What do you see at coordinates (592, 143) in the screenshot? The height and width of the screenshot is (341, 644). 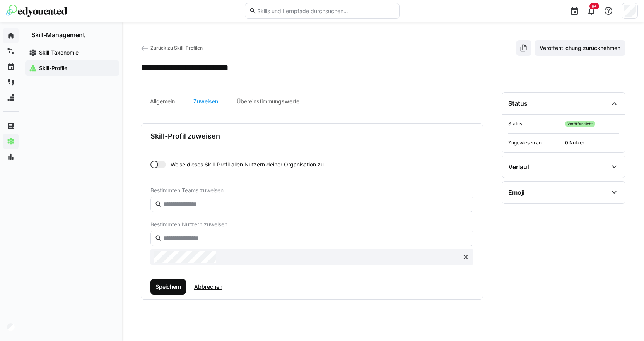 I see `span: 0 Nutzer` at bounding box center [592, 143].